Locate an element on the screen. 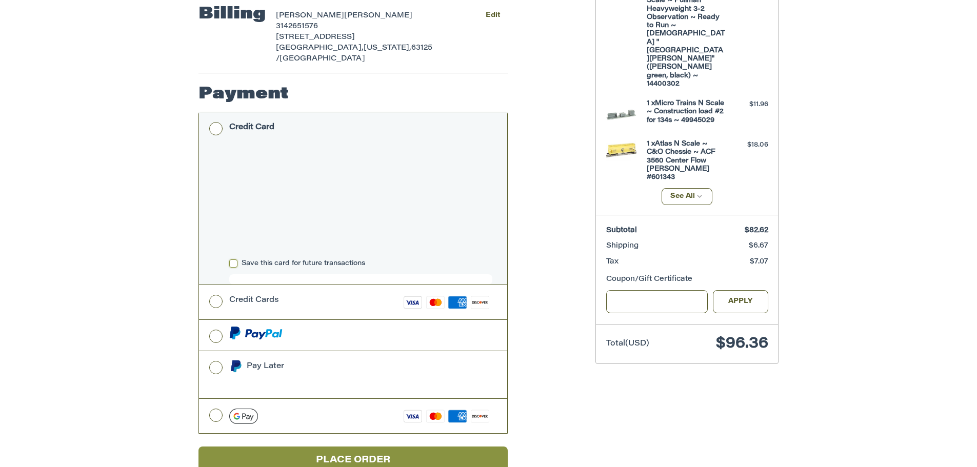  span: $6.67 is located at coordinates (759, 246).